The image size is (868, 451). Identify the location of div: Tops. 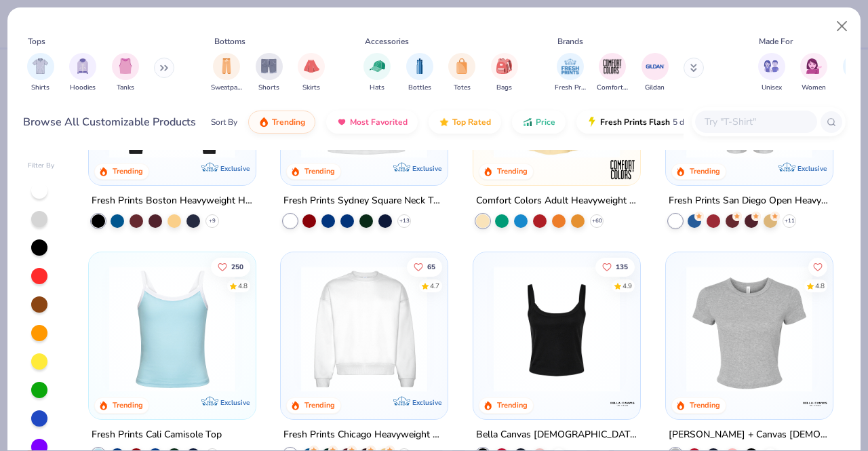
(36, 42).